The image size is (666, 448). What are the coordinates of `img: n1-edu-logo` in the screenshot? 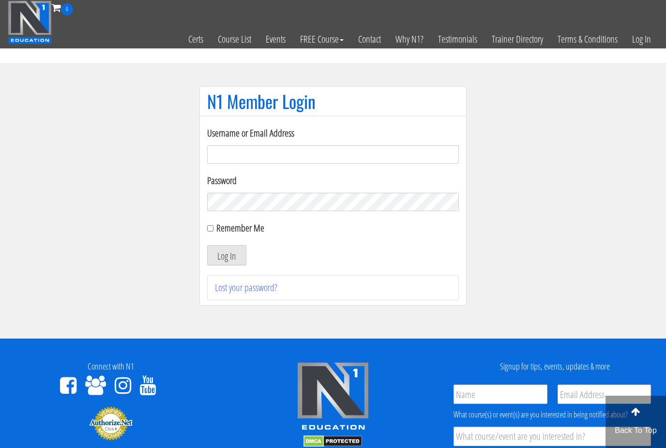 It's located at (333, 398).